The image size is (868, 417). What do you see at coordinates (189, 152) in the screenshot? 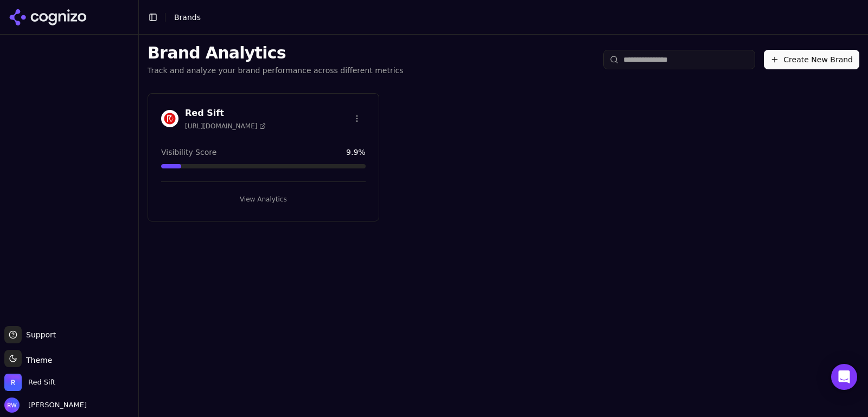
I see `span: Visibility Score` at bounding box center [189, 152].